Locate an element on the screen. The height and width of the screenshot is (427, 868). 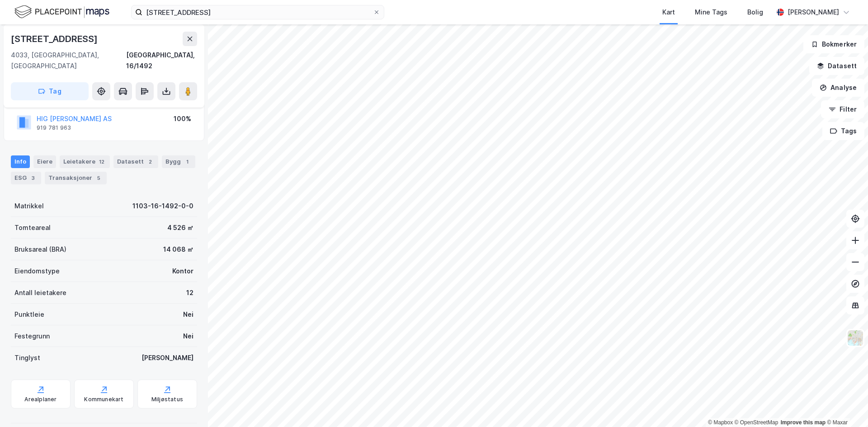
div: Eiere is located at coordinates (45, 162).